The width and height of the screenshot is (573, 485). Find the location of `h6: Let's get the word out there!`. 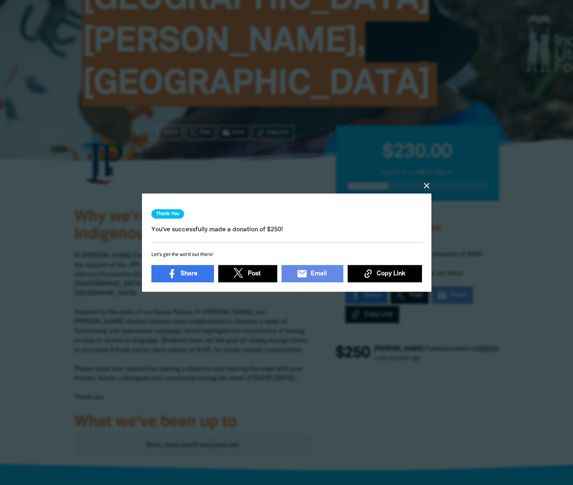

h6: Let's get the word out there! is located at coordinates (287, 255).